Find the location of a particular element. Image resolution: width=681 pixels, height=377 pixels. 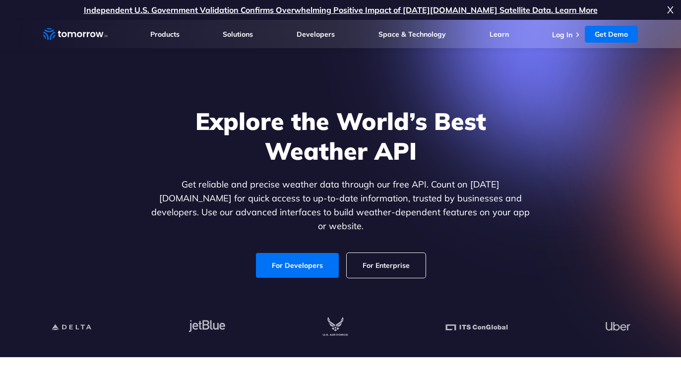

a: Learn is located at coordinates (499, 34).